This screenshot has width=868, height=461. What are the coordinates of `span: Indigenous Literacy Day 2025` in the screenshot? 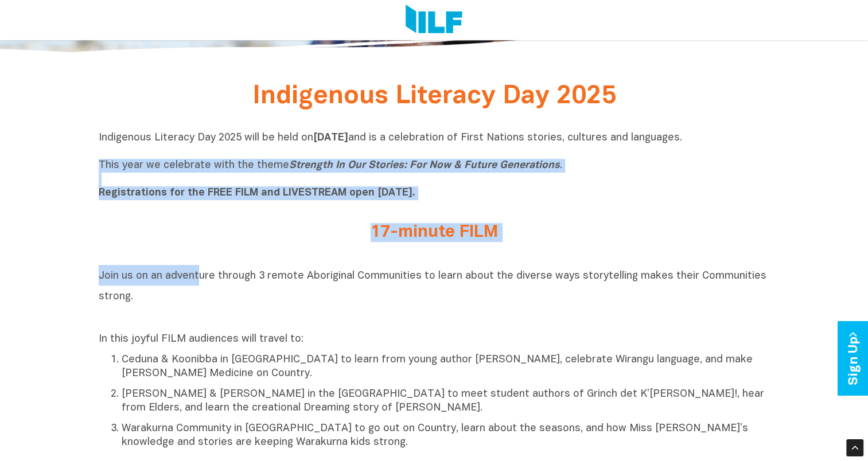 It's located at (434, 96).